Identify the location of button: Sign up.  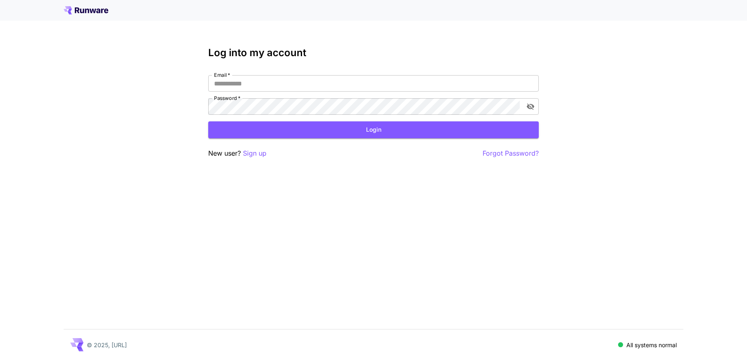
(254, 153).